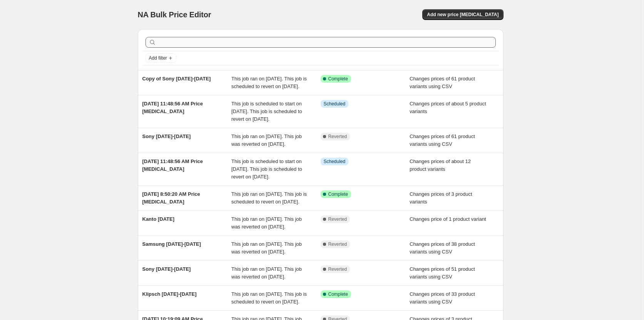 The height and width of the screenshot is (320, 644). I want to click on span: Changes prices of 51 product variants using CSV, so click(442, 272).